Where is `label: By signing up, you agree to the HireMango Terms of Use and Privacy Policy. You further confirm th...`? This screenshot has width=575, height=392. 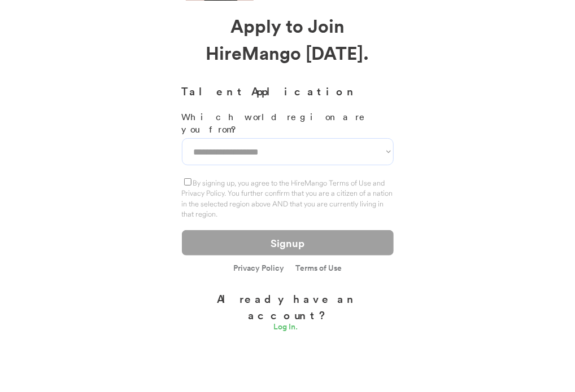
label: By signing up, you agree to the HireMango Terms of Use and Privacy Policy. You further confirm th... is located at coordinates (288, 198).